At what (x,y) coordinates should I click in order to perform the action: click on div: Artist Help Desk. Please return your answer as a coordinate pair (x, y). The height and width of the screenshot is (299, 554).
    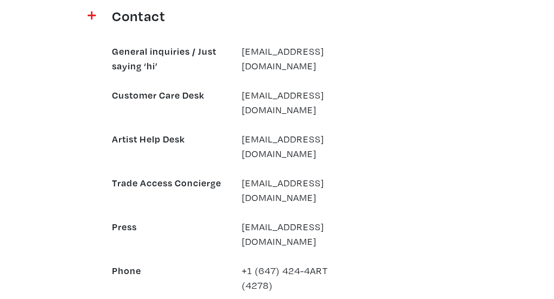
    Looking at the image, I should click on (169, 146).